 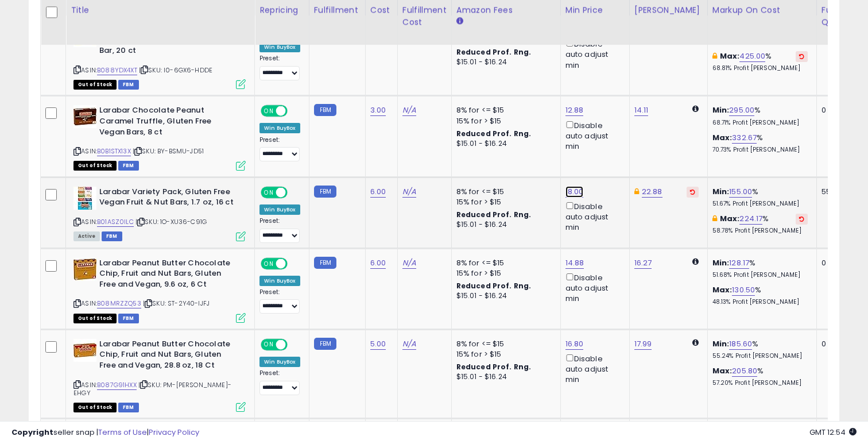 I want to click on b: Larabar Peanut Butter Chocolate Chip, Fruit and Nut Bars, Gluten Free and Vegan, 28.8 oz, 18 Ct, so click(x=169, y=356).